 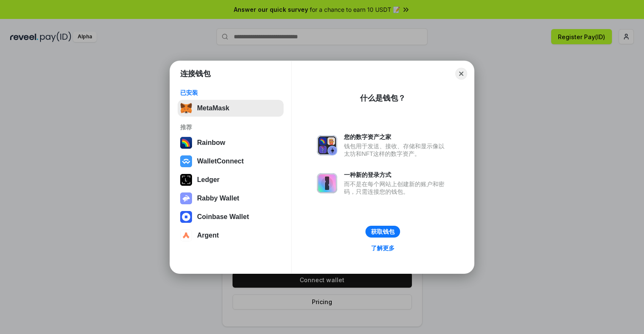 What do you see at coordinates (231, 108) in the screenshot?
I see `button: MetaMask` at bounding box center [231, 108].